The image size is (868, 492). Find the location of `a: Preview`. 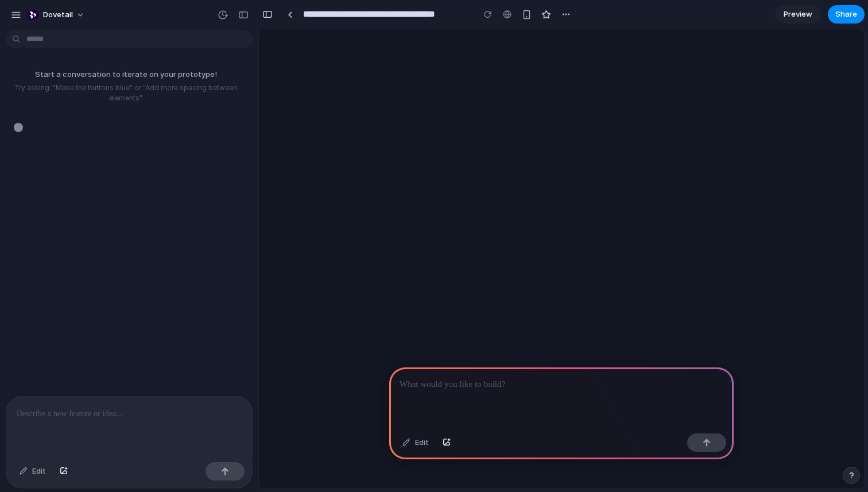

a: Preview is located at coordinates (798, 14).